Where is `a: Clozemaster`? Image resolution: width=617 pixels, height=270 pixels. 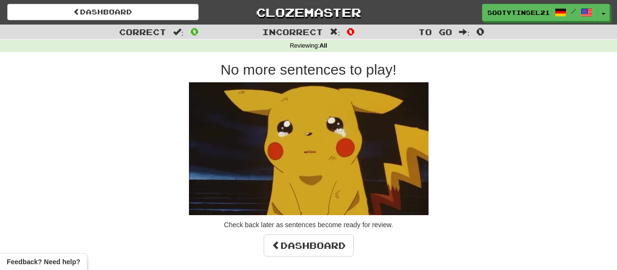
a: Clozemaster is located at coordinates (309, 12).